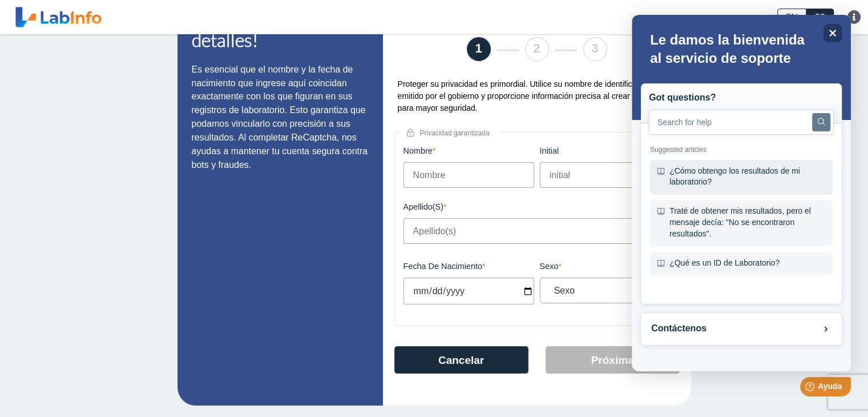  I want to click on button: Search, so click(189, 108).